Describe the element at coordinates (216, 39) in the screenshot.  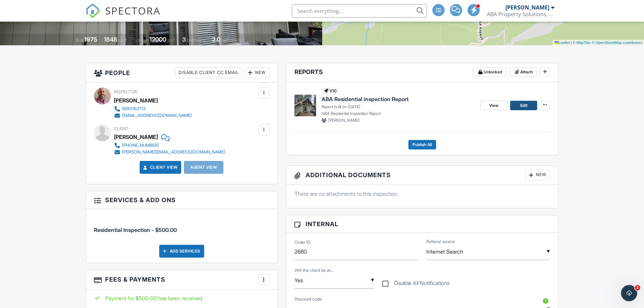
I see `div: 2.0` at that location.